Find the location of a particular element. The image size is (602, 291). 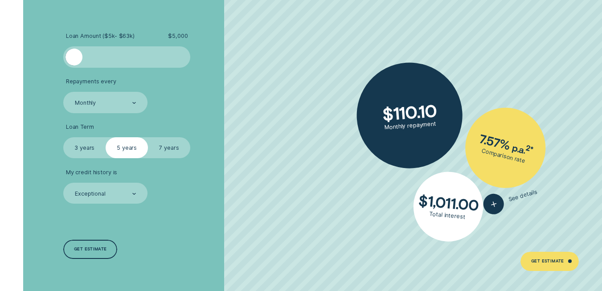

span: Repayments every is located at coordinates (91, 82).